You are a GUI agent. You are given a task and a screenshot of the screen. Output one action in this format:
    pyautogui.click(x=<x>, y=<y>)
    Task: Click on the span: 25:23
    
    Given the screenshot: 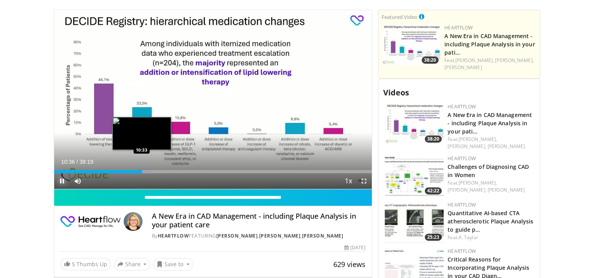 What is the action you would take?
    pyautogui.click(x=433, y=237)
    